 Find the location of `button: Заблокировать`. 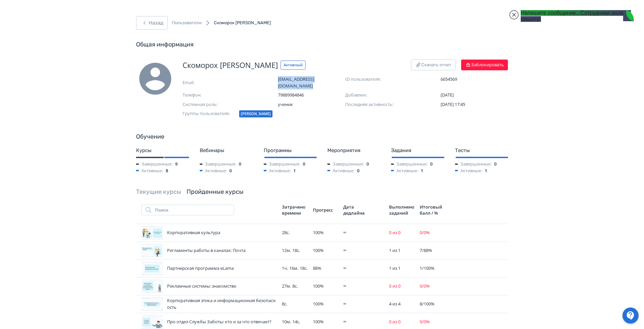

button: Заблокировать is located at coordinates (485, 65).